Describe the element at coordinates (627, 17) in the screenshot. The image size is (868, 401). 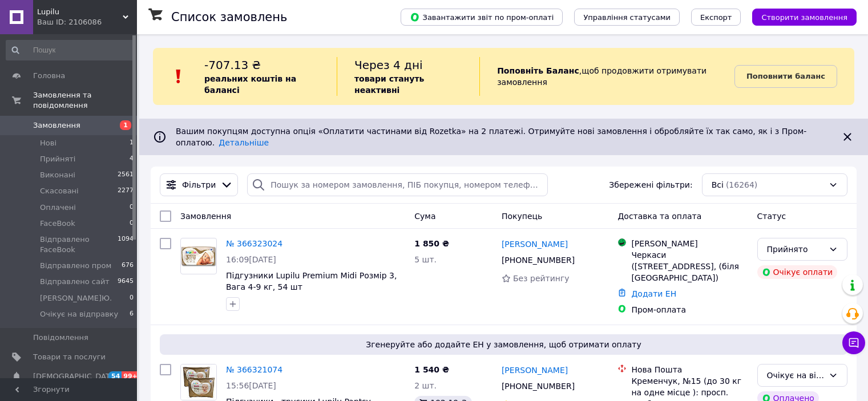
I see `span: Управління статусами` at that location.